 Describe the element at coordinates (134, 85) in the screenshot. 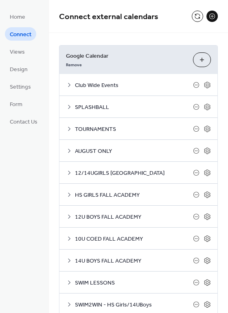

I see `span: Club Wide Events` at that location.